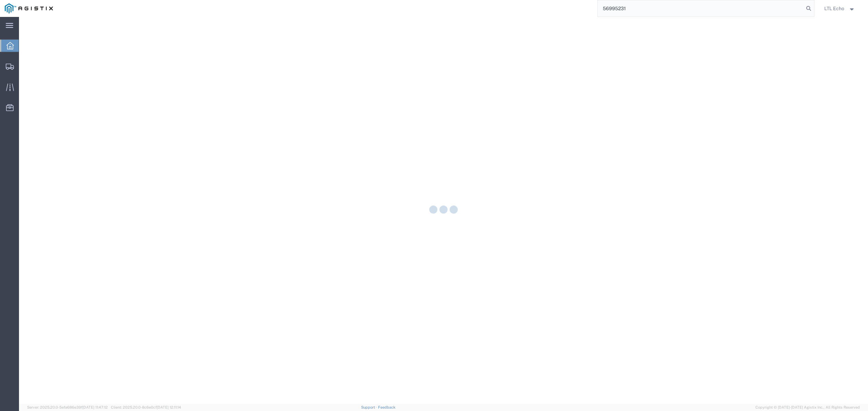 The image size is (868, 411). What do you see at coordinates (387, 408) in the screenshot?
I see `a: Feedback` at bounding box center [387, 408].